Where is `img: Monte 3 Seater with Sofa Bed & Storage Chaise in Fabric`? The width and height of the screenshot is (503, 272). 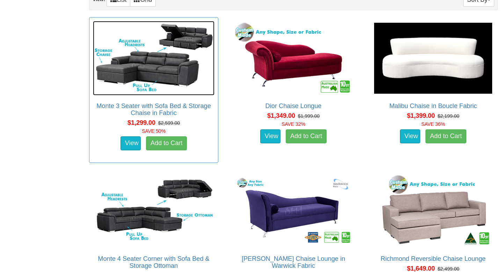 img: Monte 3 Seater with Sofa Bed & Storage Chaise in Fabric is located at coordinates (154, 58).